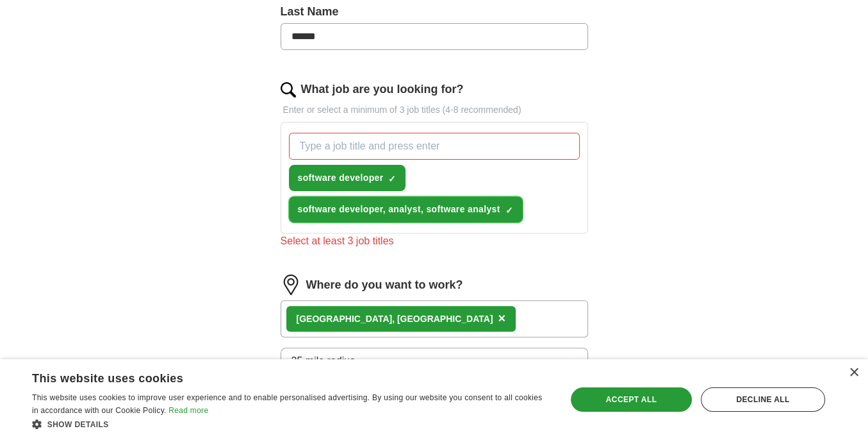  What do you see at coordinates (434, 109) in the screenshot?
I see `p: Enter or select a minimum of 3 job titles (4-8 recommended)` at bounding box center [434, 109].